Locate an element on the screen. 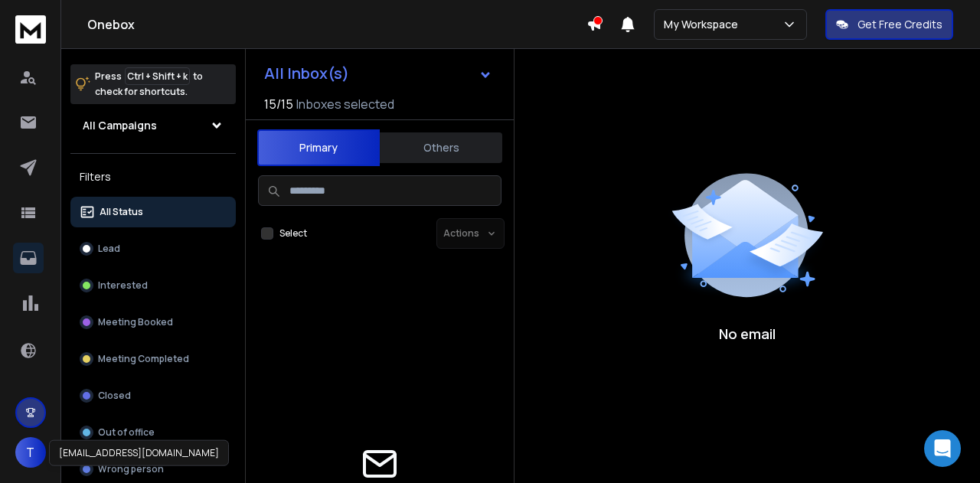 This screenshot has height=483, width=980. p: Lead is located at coordinates (109, 249).